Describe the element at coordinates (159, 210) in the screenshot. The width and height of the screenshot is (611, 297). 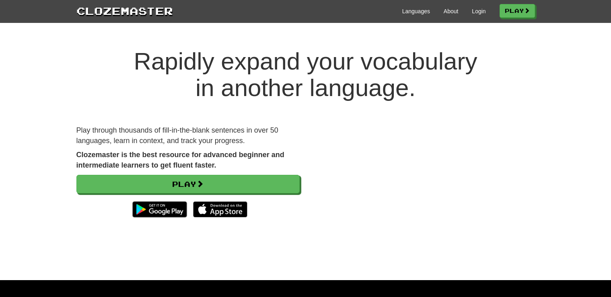
I see `img: Get it on Google Play` at that location.